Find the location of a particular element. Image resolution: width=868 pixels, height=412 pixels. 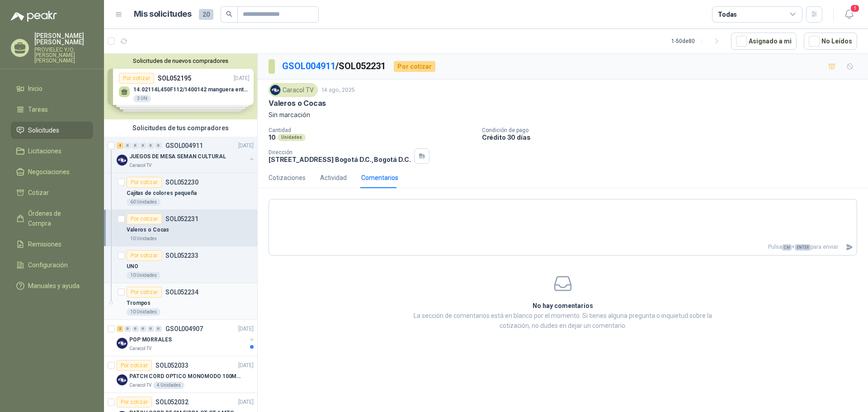

div: 4 is located at coordinates (120, 146).